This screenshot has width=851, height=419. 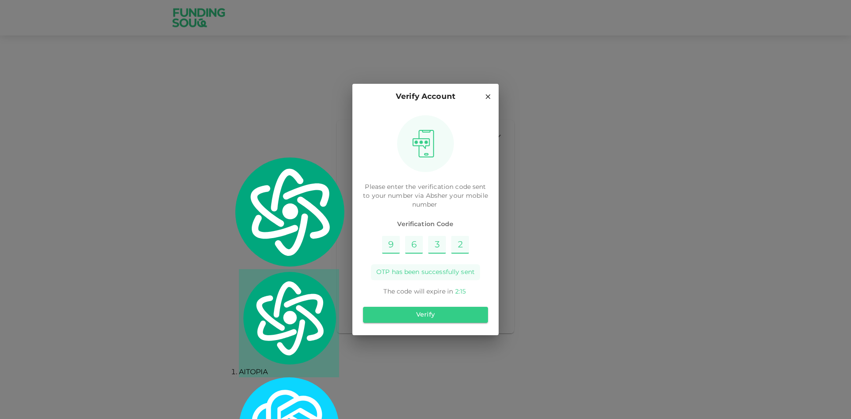 I want to click on span: Verification Code, so click(x=426, y=224).